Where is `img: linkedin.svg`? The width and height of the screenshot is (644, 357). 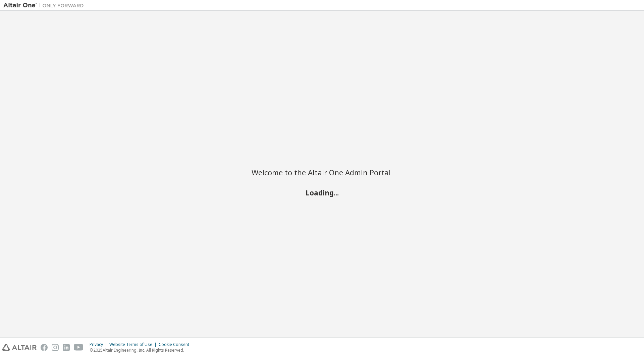 img: linkedin.svg is located at coordinates (66, 347).